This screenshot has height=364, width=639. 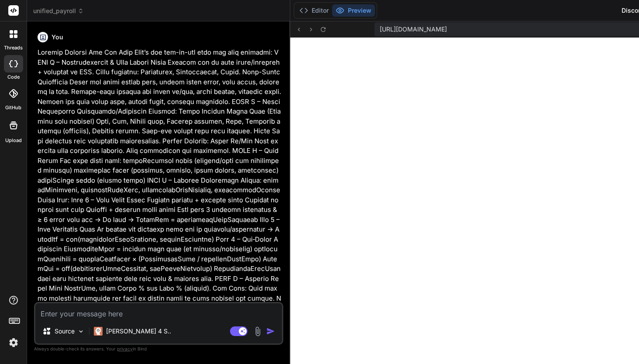 What do you see at coordinates (98, 331) in the screenshot?
I see `img: Claude 4 Sonnet` at bounding box center [98, 331].